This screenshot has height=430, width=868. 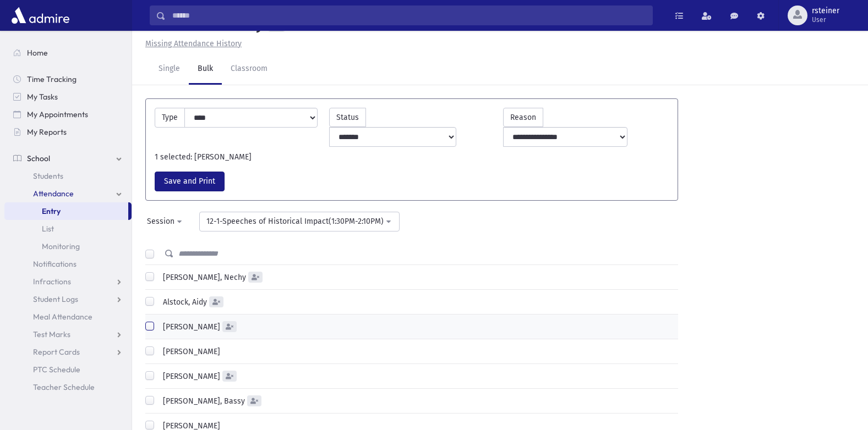 I want to click on span: Test Marks, so click(x=51, y=334).